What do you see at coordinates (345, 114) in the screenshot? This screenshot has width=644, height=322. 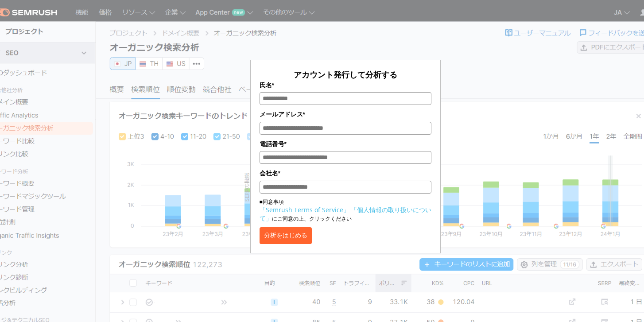 I see `label: メールアドレス*` at bounding box center [345, 114].